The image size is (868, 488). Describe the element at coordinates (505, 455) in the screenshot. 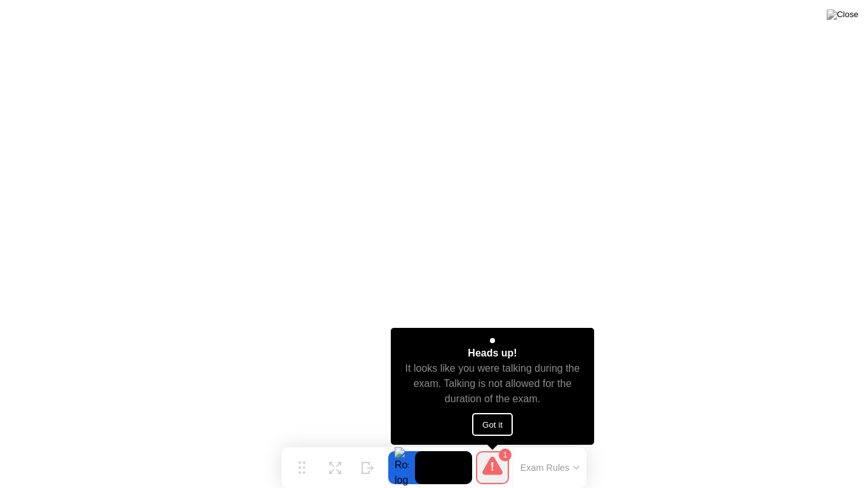

I see `div: 1` at that location.